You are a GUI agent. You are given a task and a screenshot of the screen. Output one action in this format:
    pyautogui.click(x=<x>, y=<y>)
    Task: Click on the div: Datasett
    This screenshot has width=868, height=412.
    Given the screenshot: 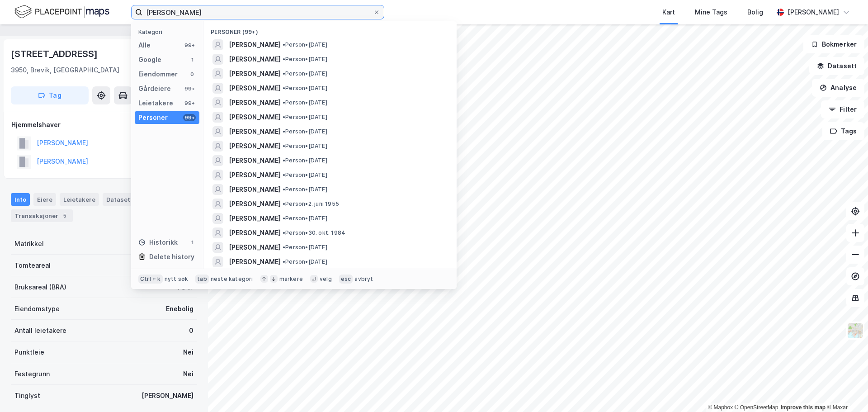 What is the action you would take?
    pyautogui.click(x=119, y=200)
    